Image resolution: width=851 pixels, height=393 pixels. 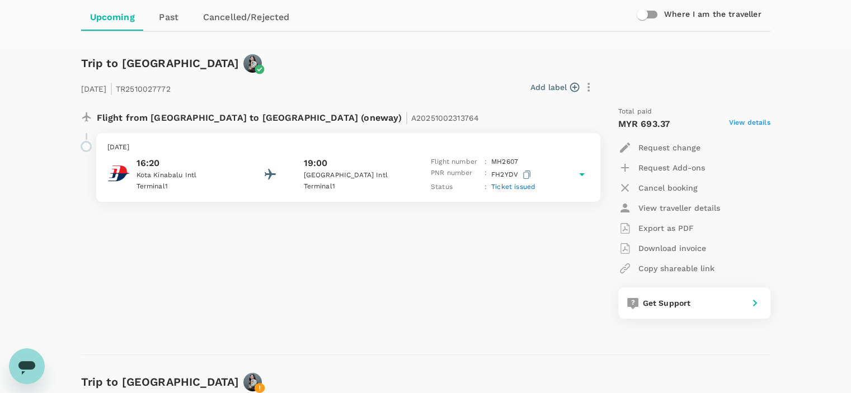 What do you see at coordinates (666, 228) in the screenshot?
I see `p: Export as PDF` at bounding box center [666, 228].